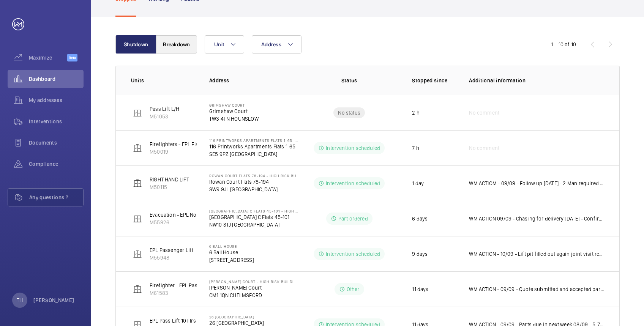  I want to click on span: Dashboard, so click(56, 79).